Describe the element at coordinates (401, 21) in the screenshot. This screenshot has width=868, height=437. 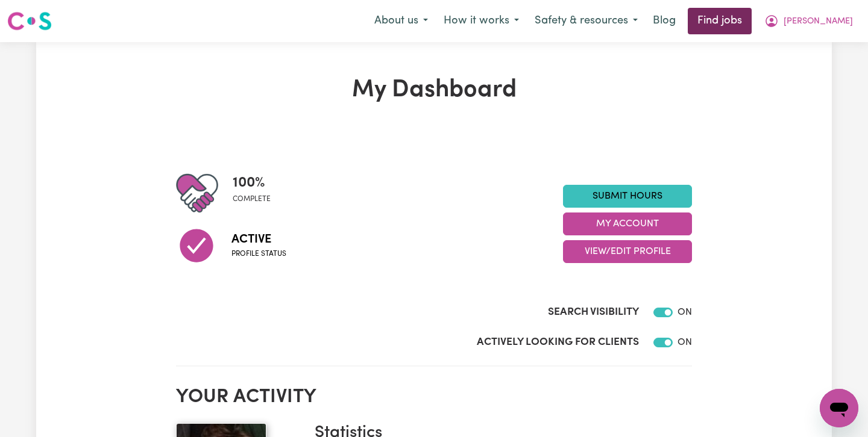
I see `button: About us` at that location.